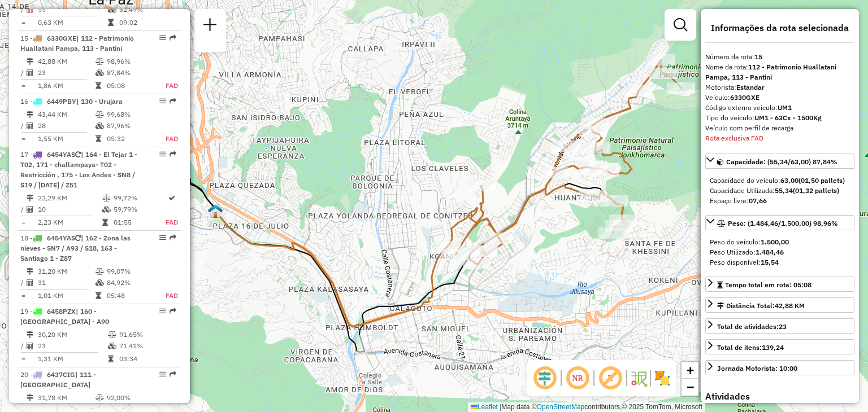 This screenshot has width=868, height=412. What do you see at coordinates (58, 380) in the screenshot?
I see `span: 20 -` at bounding box center [58, 380].